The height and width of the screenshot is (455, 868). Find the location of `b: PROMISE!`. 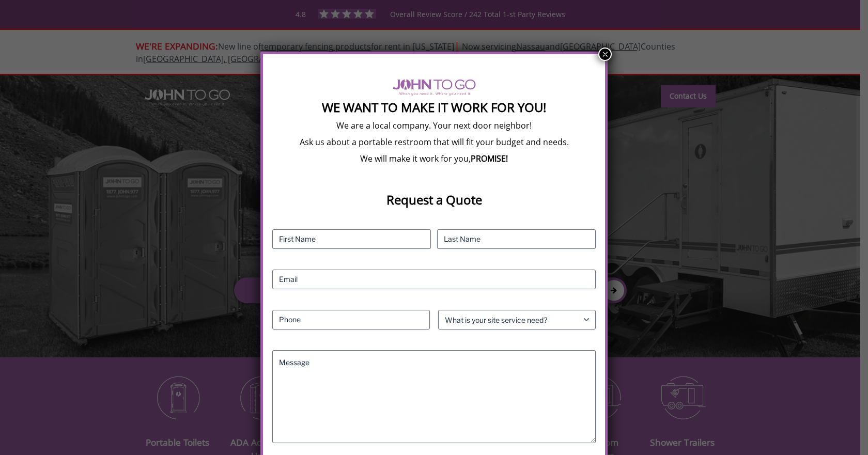

b: PROMISE! is located at coordinates (489, 158).